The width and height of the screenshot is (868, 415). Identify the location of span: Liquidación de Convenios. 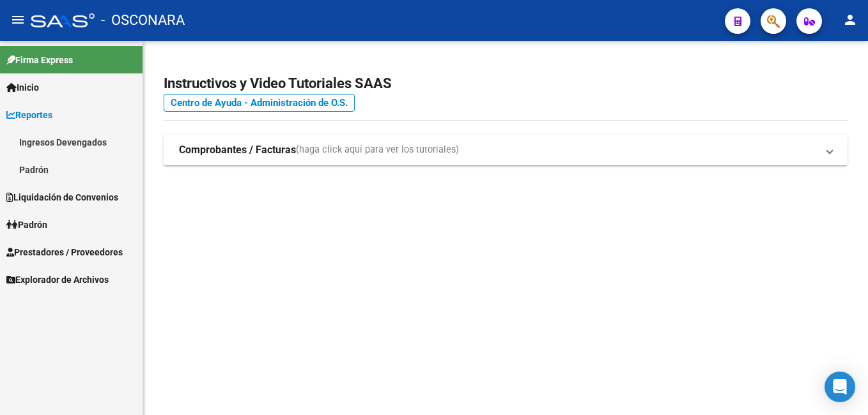
(62, 198).